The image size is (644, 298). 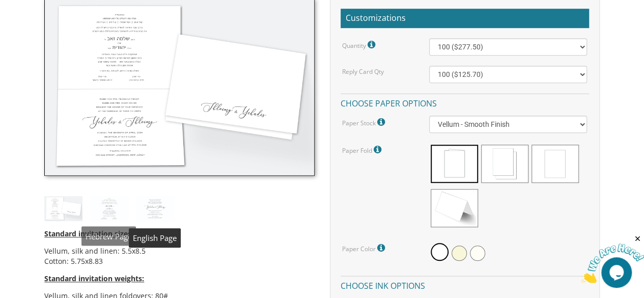 I want to click on h4: Choose ink options, so click(x=465, y=285).